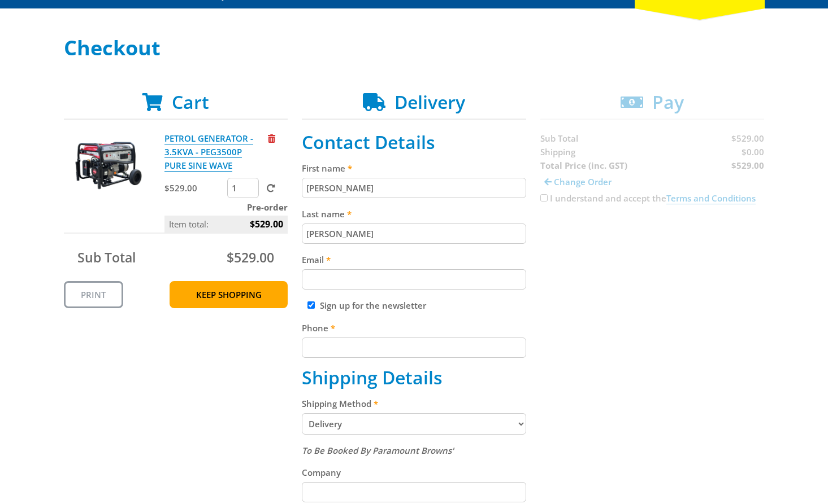  What do you see at coordinates (228, 295) in the screenshot?
I see `a: Keep Shopping` at bounding box center [228, 295].